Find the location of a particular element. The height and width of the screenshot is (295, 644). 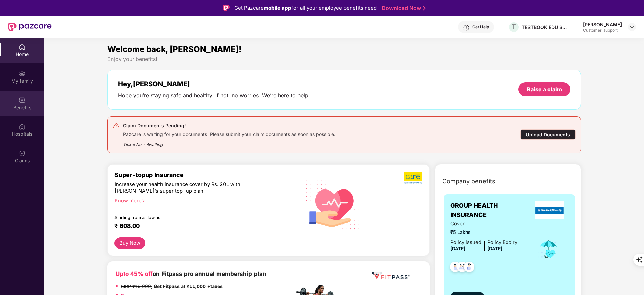

div: Know more is located at coordinates (203, 200).